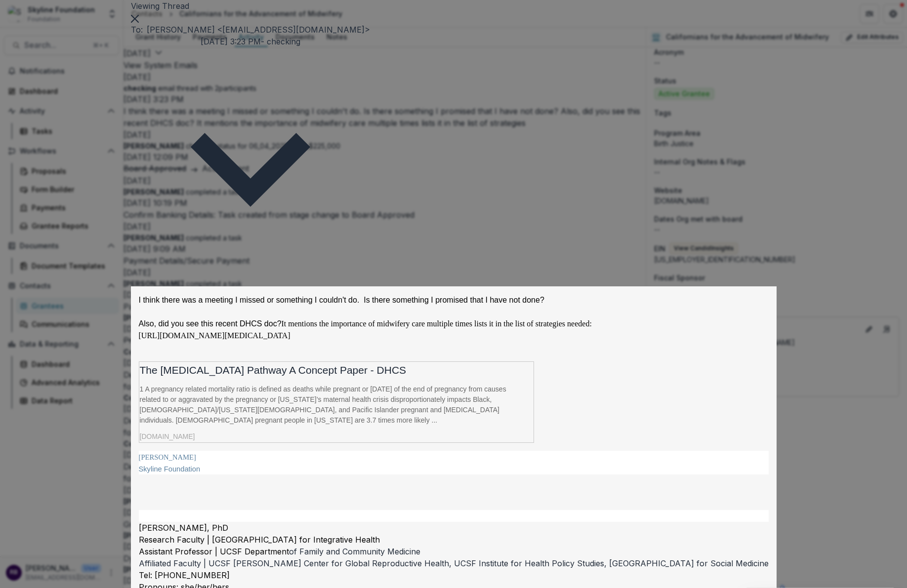  Describe the element at coordinates (454, 324) in the screenshot. I see `div: Also, did you see this recent DHCS doc?` at that location.